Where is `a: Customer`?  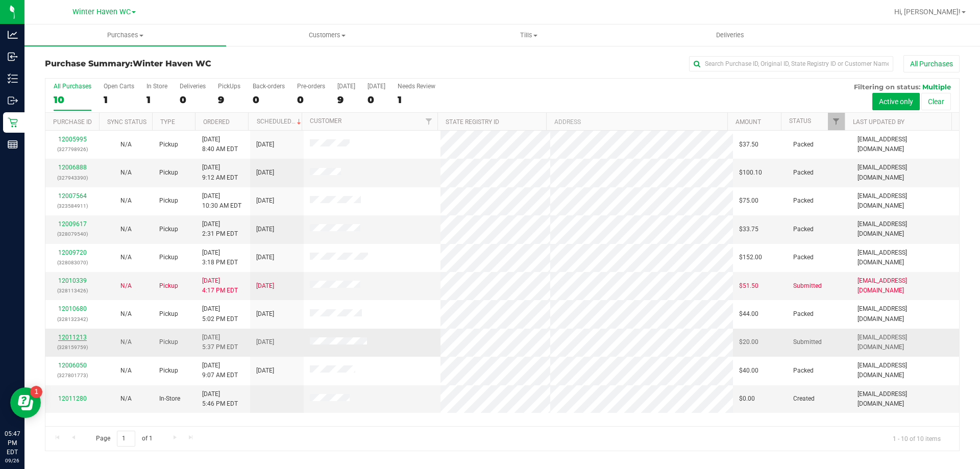 a: Customer is located at coordinates (326, 121).